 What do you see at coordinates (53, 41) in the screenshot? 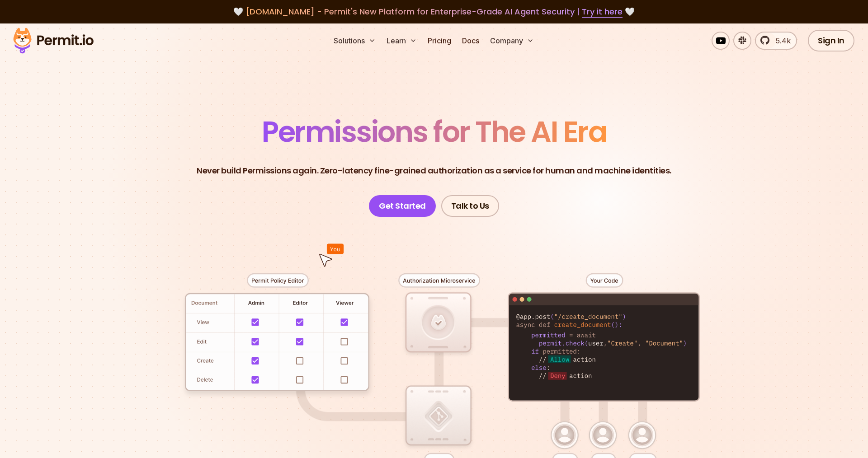
I see `img: Permit logo` at bounding box center [53, 41].